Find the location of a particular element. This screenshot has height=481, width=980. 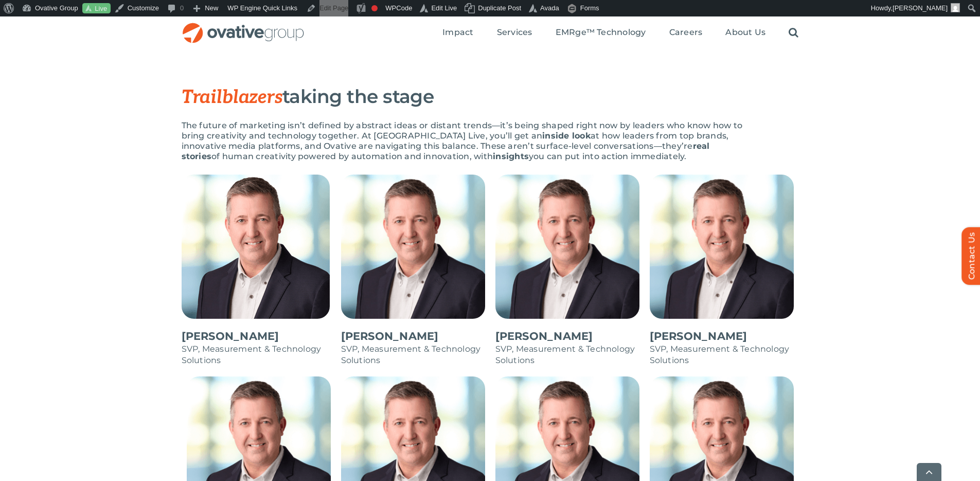

h3: taking the stage is located at coordinates (465, 97).